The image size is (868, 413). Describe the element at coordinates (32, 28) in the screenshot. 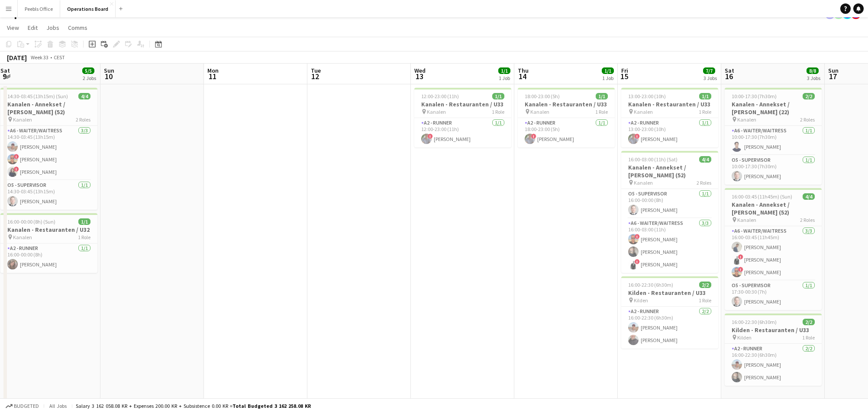

I see `a: Edit` at that location.